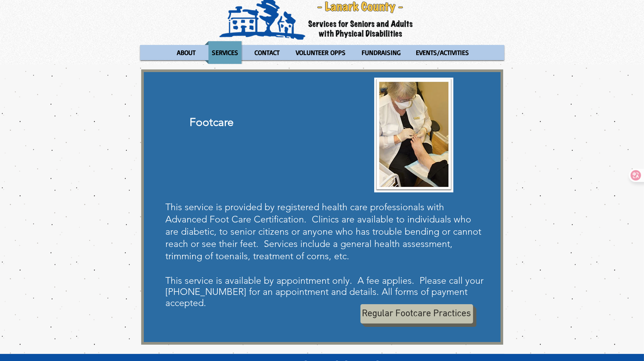 Image resolution: width=644 pixels, height=361 pixels. Describe the element at coordinates (267, 53) in the screenshot. I see `p: CONTACT` at that location.